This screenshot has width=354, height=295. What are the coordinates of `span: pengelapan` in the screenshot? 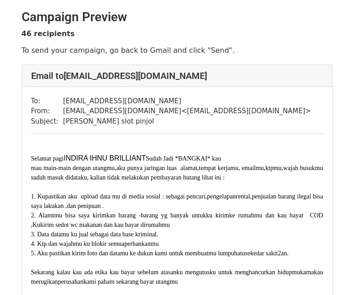 It's located at (221, 196).